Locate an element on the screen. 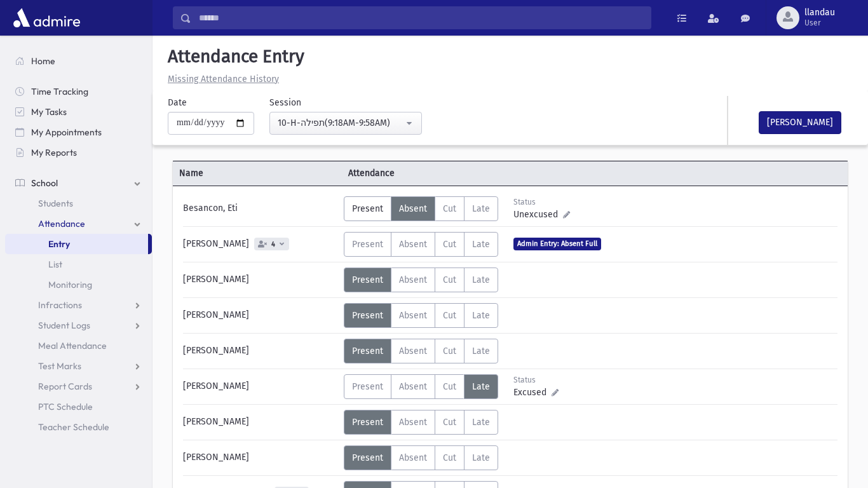  span: llandau is located at coordinates (820, 13).